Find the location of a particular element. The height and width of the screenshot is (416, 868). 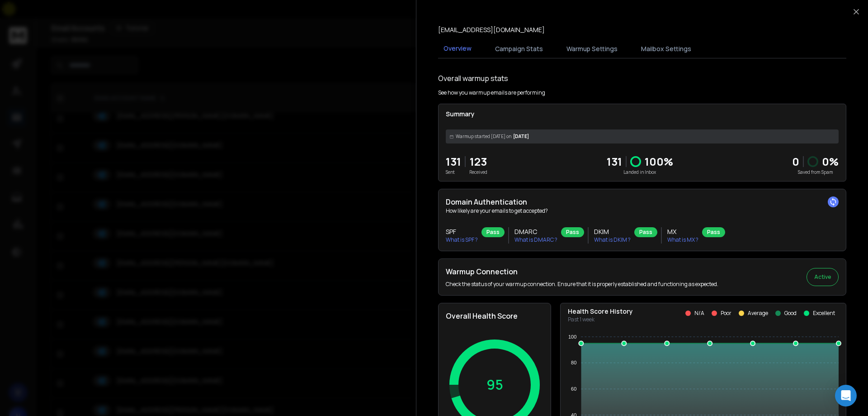

p: Average is located at coordinates (757, 313).